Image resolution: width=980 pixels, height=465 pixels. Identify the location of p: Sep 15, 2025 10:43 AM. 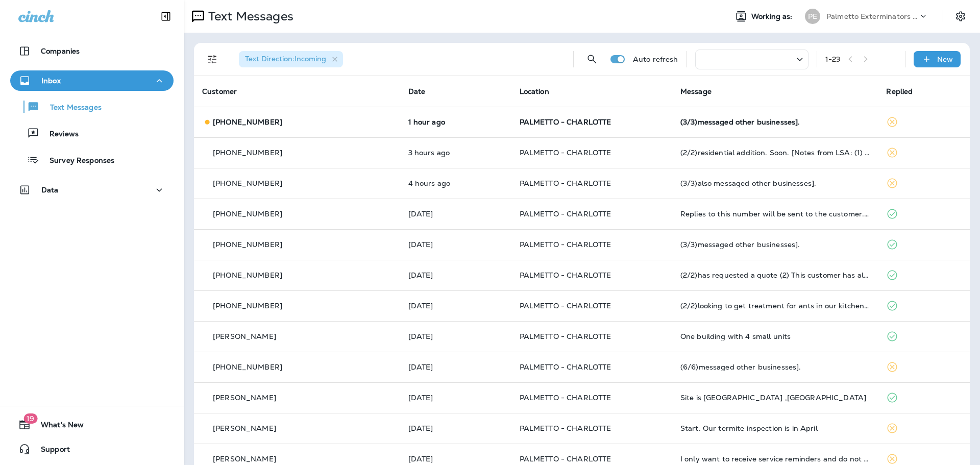
(456, 184).